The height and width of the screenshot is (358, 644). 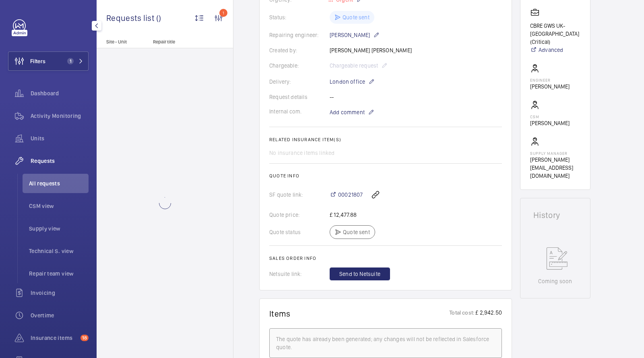 What do you see at coordinates (59, 251) in the screenshot?
I see `span: Technical S. view` at bounding box center [59, 251].